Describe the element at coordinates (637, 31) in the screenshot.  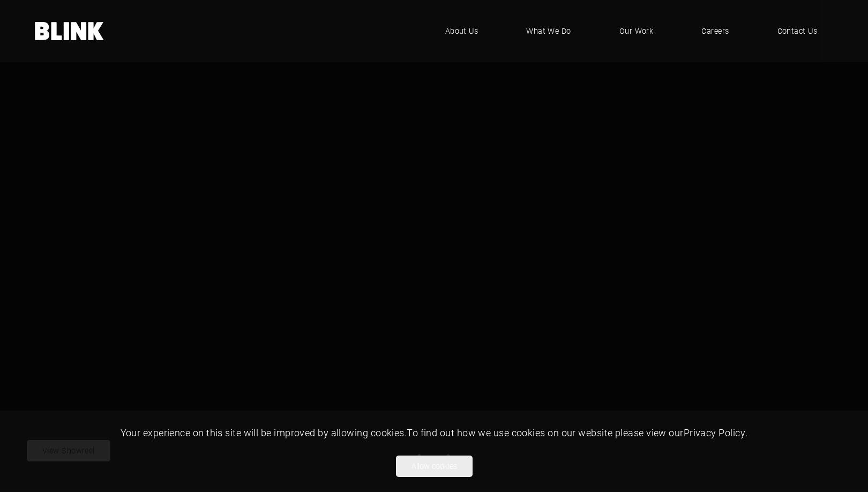
I see `span: Our Work` at that location.